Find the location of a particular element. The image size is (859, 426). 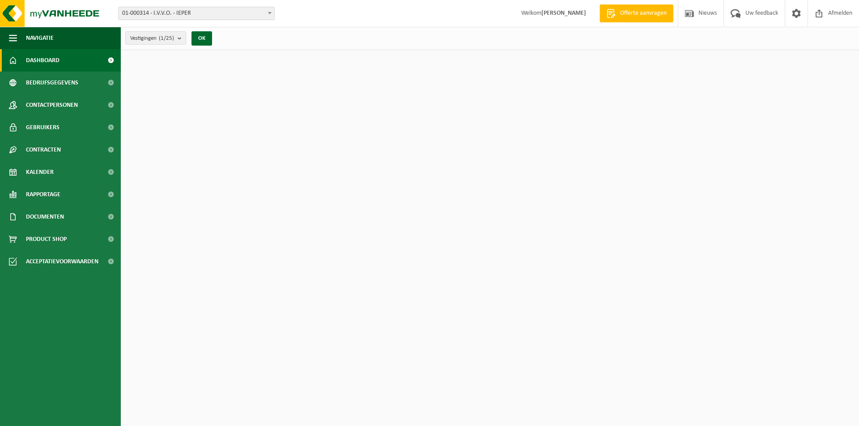

span: Product Shop is located at coordinates (46, 239).